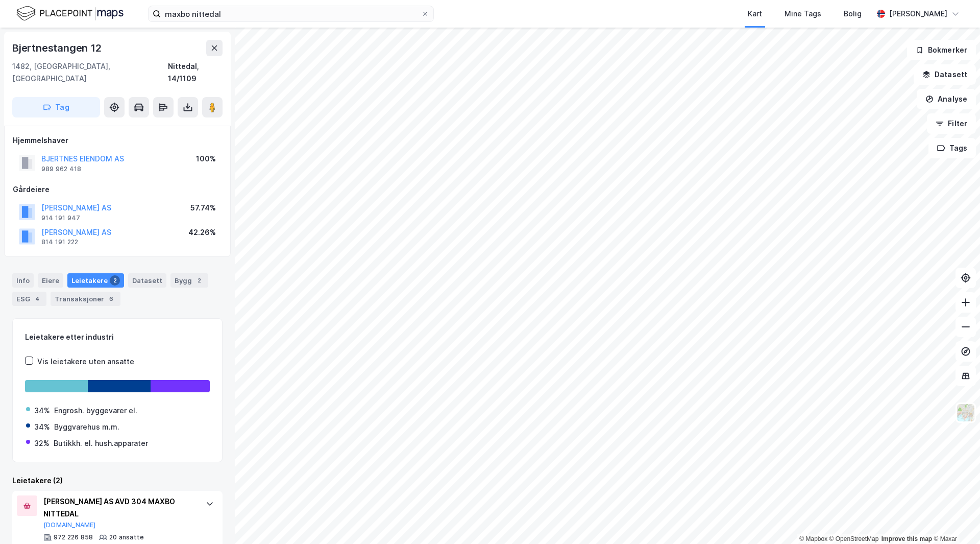  What do you see at coordinates (61, 169) in the screenshot?
I see `div: 989 962 418` at bounding box center [61, 169].